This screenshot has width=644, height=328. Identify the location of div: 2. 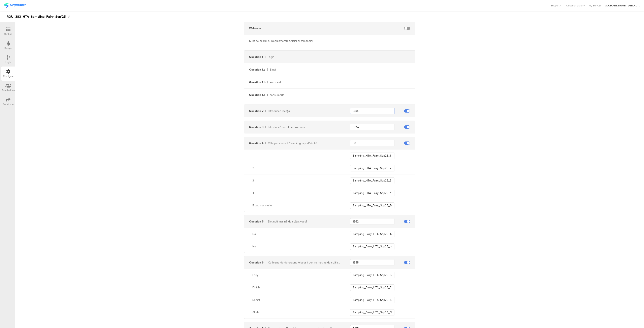
(297, 168).